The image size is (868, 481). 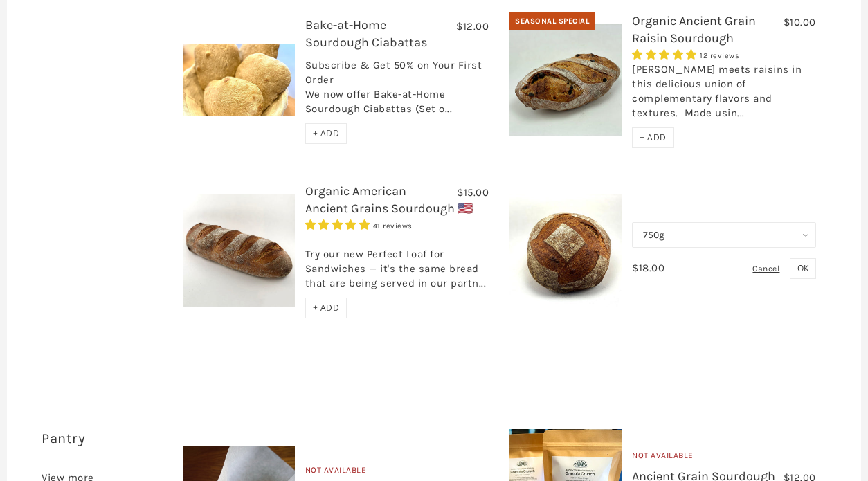 What do you see at coordinates (723, 458) in the screenshot?
I see `div: Not Available` at bounding box center [723, 458].